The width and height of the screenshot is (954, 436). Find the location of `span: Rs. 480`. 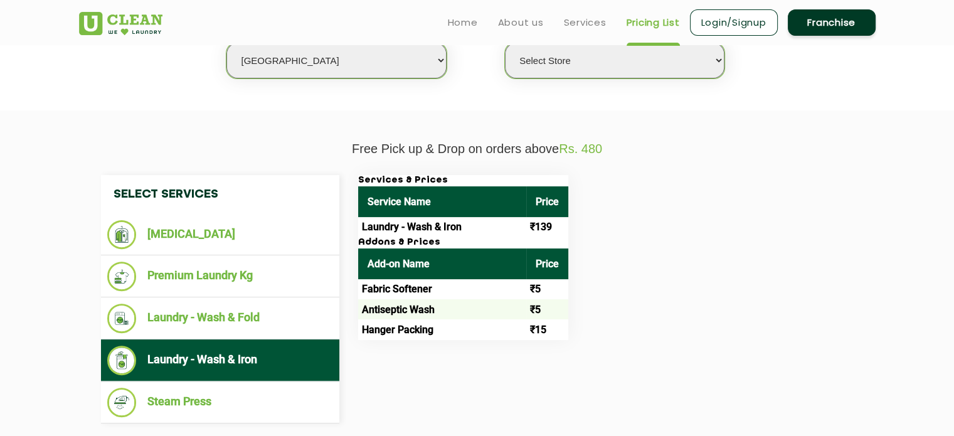

span: Rs. 480 is located at coordinates (580, 149).